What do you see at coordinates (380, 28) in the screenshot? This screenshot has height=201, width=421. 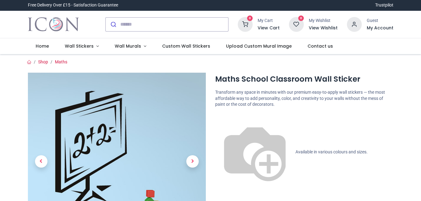 I see `h6: My Account` at bounding box center [380, 28].